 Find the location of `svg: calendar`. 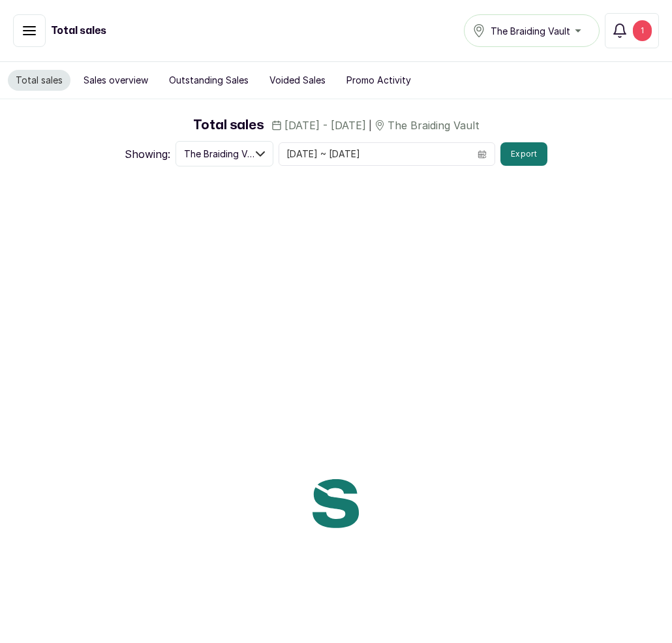

svg: calendar is located at coordinates (482, 154).